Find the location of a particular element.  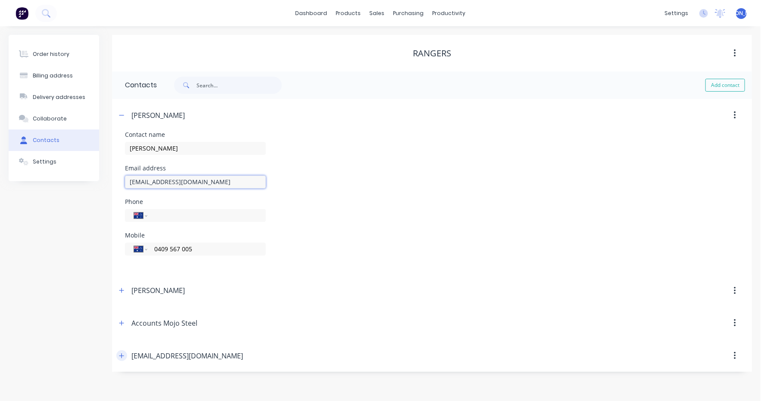

button: Delivery addresses is located at coordinates (54, 97).